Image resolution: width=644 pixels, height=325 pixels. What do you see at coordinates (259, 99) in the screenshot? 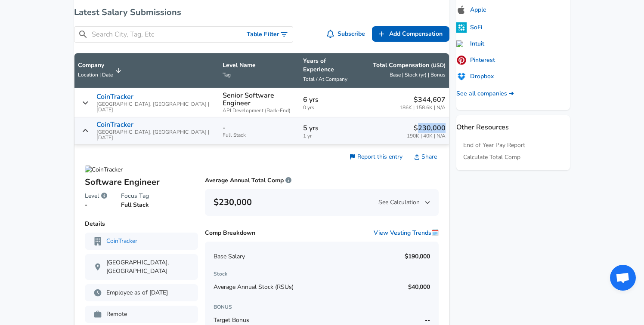
I see `p: Senior Software Engineer` at bounding box center [259, 99].